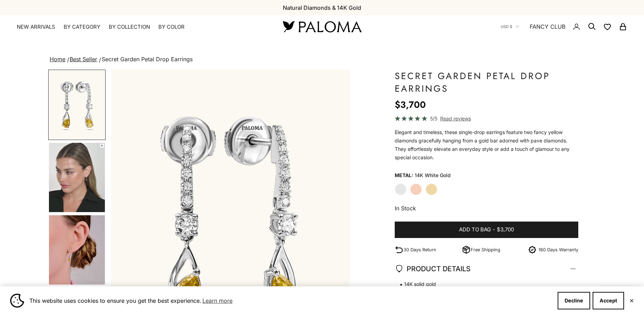 The height and width of the screenshot is (315, 644). I want to click on p: 30 Days Return, so click(420, 249).